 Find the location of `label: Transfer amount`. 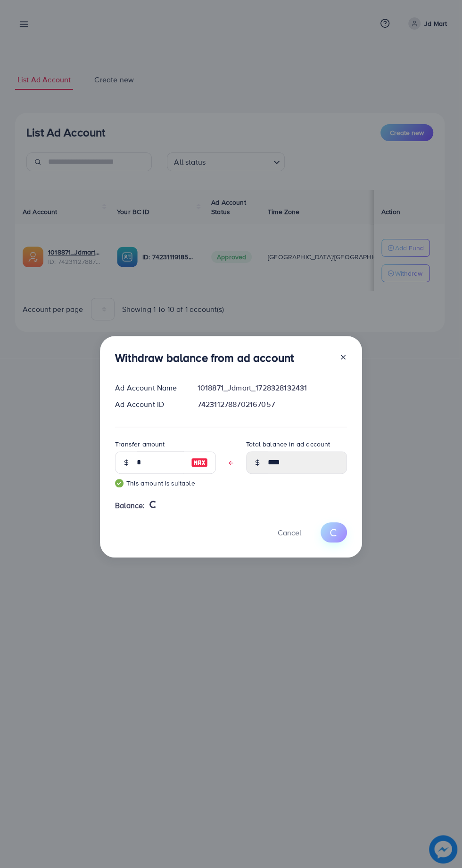

label: Transfer amount is located at coordinates (140, 444).